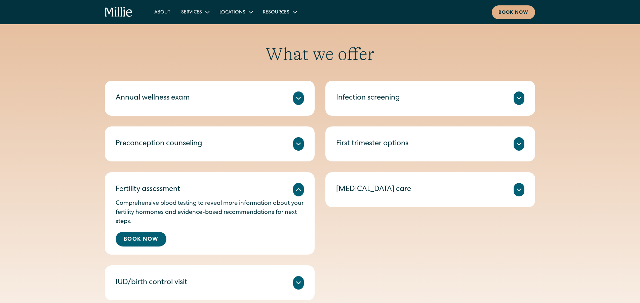 The width and height of the screenshot is (640, 303). Describe the element at coordinates (513, 12) in the screenshot. I see `a: Book now` at that location.